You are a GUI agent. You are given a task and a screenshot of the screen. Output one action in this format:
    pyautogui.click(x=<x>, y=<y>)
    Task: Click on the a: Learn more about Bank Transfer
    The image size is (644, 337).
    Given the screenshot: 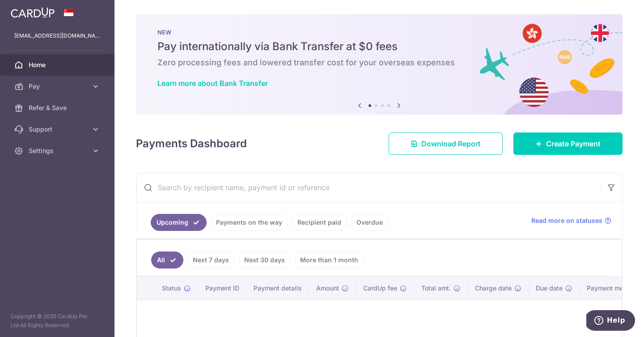 What is the action you would take?
    pyautogui.click(x=212, y=83)
    